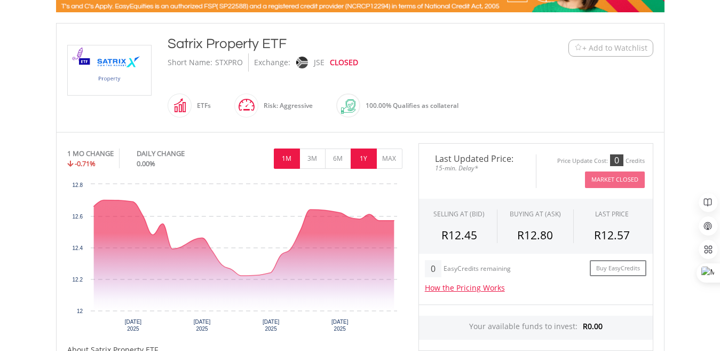  Describe the element at coordinates (80, 311) in the screenshot. I see `text: 12` at that location.